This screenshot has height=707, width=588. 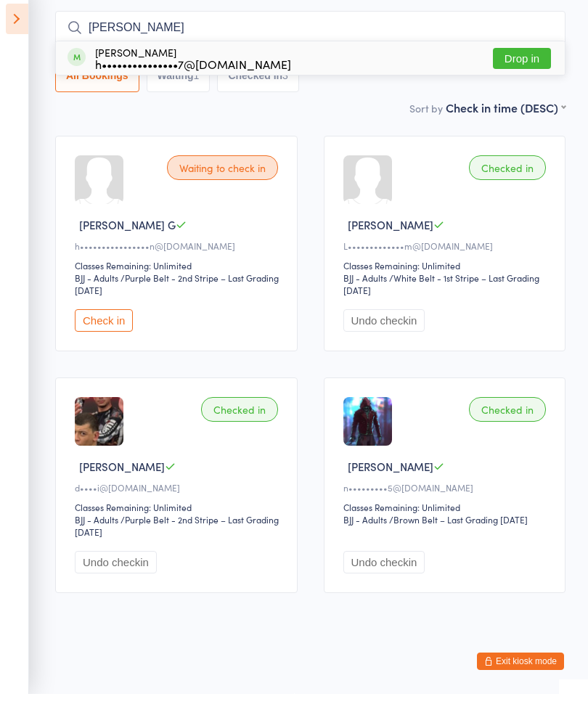 I want to click on input: Search, so click(x=309, y=41).